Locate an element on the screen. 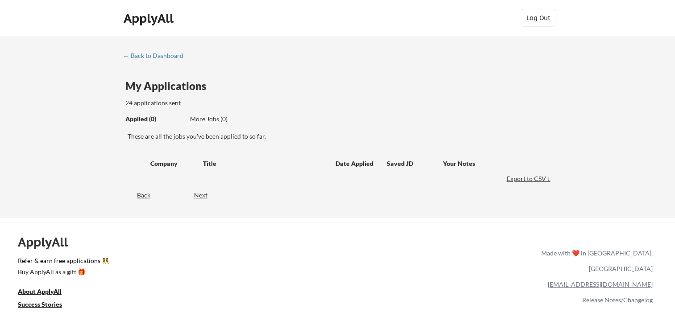  a: ← Back to Dashboard is located at coordinates (157, 57).